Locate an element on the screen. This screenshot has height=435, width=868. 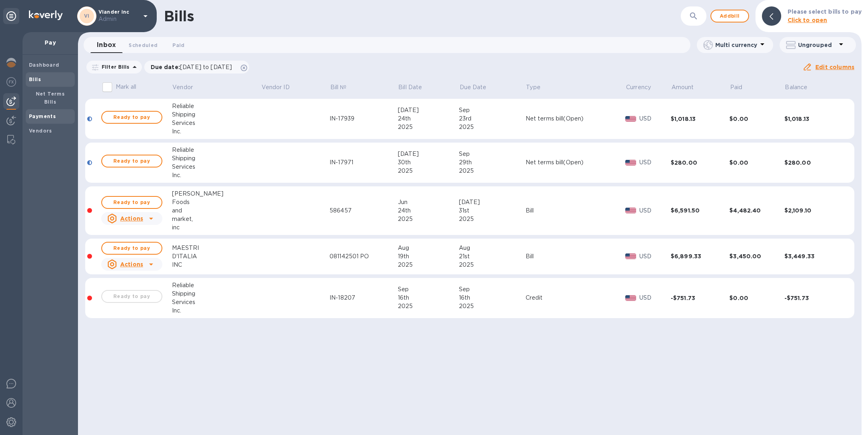
p: Paid is located at coordinates (736, 87).